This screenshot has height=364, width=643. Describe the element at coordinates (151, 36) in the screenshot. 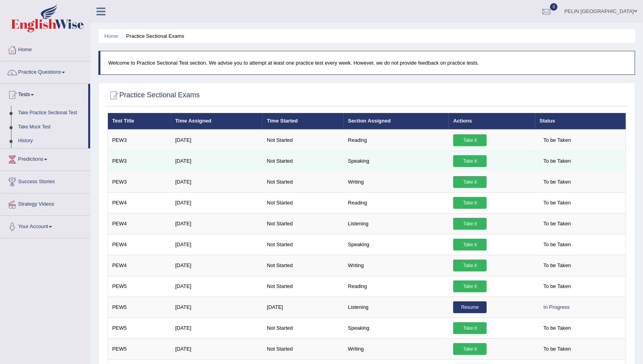

I see `li: Practice Sectional Exams` at that location.